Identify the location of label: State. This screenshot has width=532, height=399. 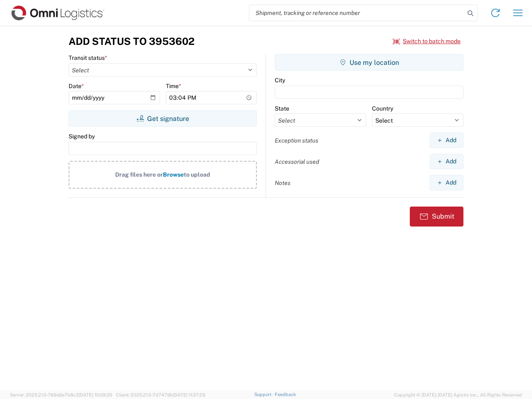
(282, 109).